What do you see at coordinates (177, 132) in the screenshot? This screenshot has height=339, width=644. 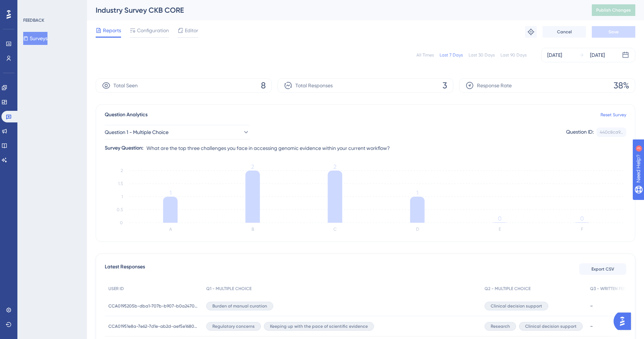 I see `button: Question 1 - Multiple Choice` at bounding box center [177, 132].